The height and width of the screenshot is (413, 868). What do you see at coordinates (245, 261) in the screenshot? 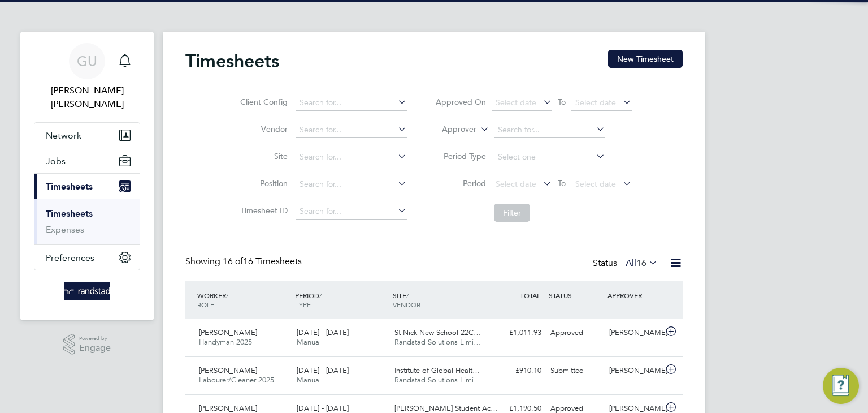
I see `div: Showing` at bounding box center [245, 261].